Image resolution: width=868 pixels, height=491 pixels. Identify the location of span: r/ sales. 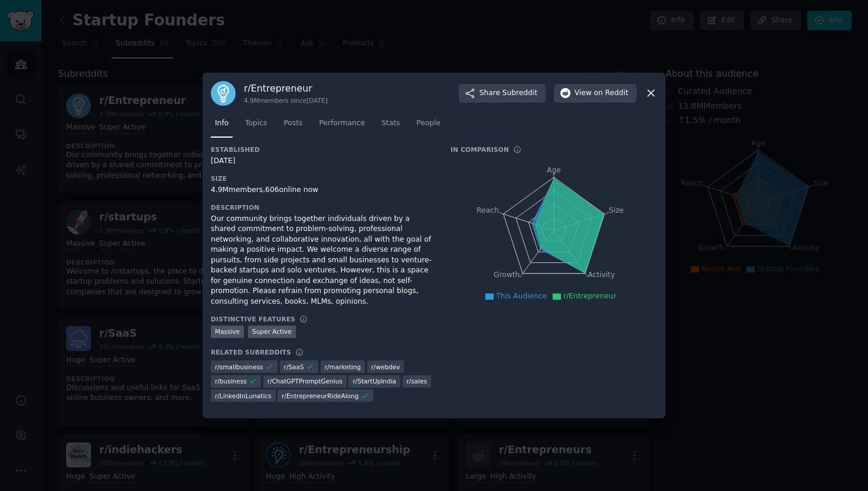
(417, 381).